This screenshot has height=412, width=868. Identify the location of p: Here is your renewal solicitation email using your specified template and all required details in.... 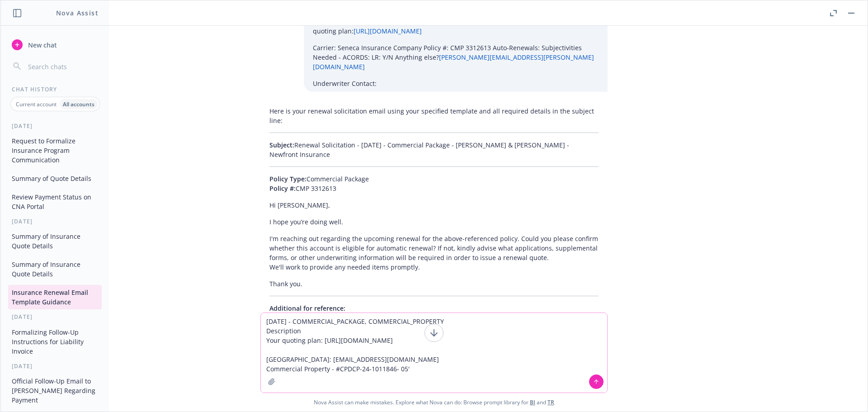
(434, 116).